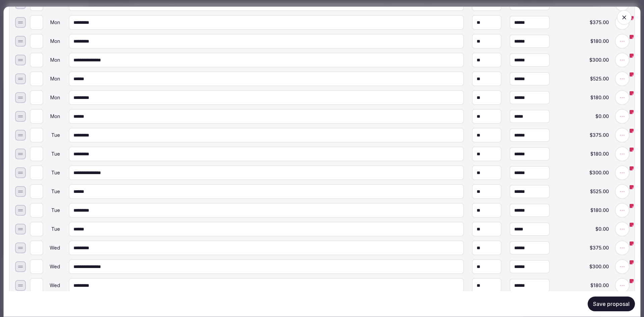  I want to click on span: $525.00, so click(583, 79).